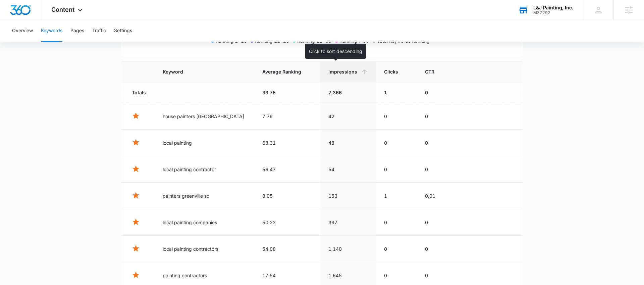 This screenshot has height=285, width=644. I want to click on td: 397, so click(348, 223).